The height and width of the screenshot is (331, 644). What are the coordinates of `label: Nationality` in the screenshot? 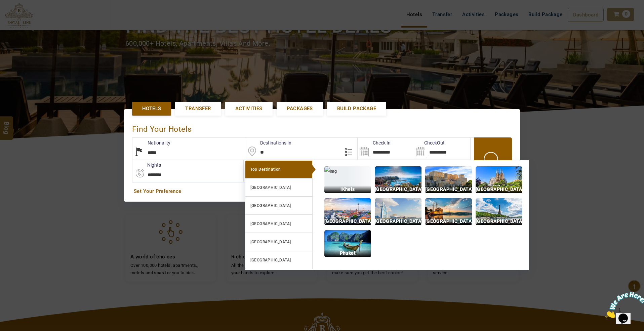 It's located at (151, 143).